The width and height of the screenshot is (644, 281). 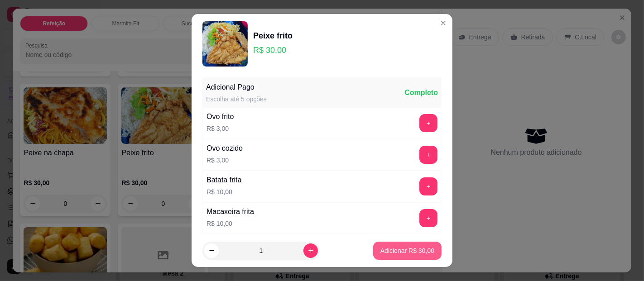 What do you see at coordinates (225, 148) in the screenshot?
I see `div: Ovo cozido` at bounding box center [225, 148].